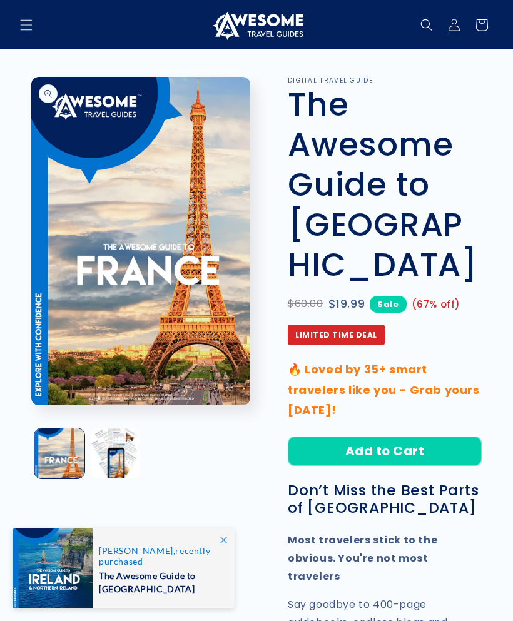  What do you see at coordinates (436, 304) in the screenshot?
I see `span: (67% off)` at bounding box center [436, 304].